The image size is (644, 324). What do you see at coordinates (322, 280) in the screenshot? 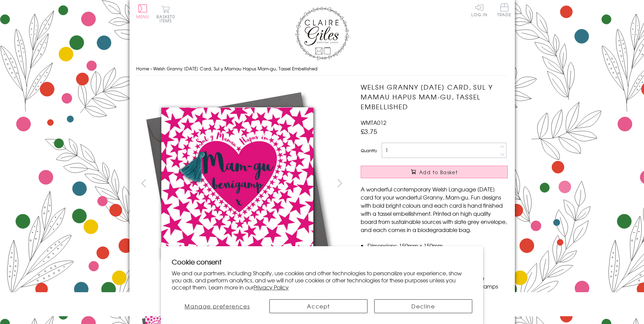
I see `p: We and our partners, including Shopify, use cookies and other technologies to personalize your ex...` at bounding box center [322, 280].